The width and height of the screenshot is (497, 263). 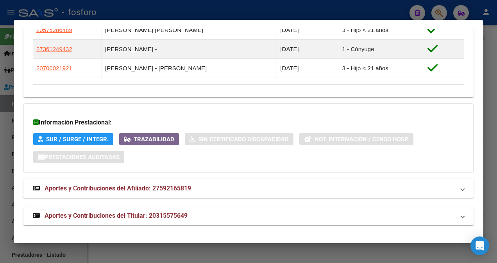 What do you see at coordinates (249, 123) in the screenshot?
I see `h3: Información Prestacional:` at bounding box center [249, 123].